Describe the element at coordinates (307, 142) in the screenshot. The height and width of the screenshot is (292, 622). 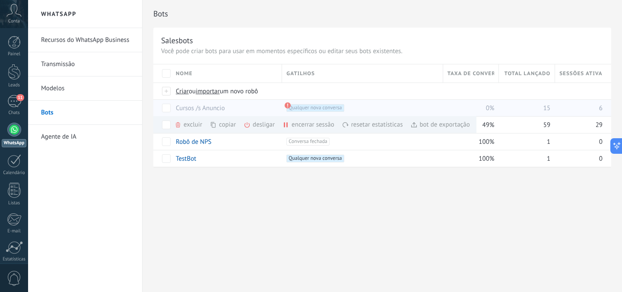
I see `span: Conversa fechada` at that location.